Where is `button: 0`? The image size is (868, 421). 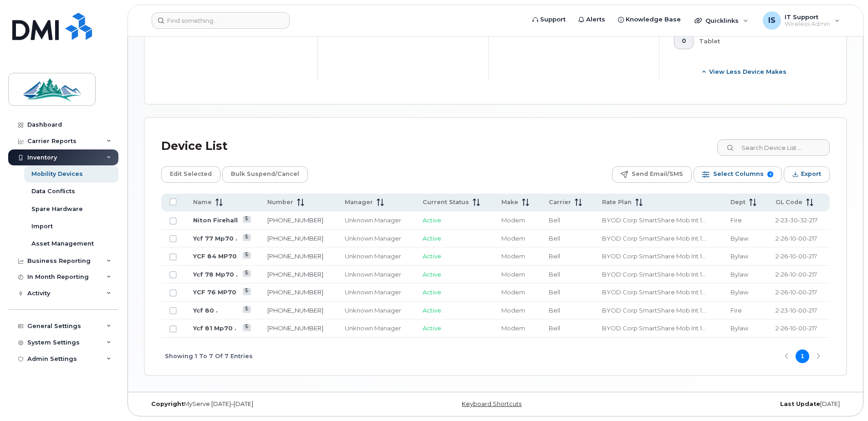 button: 0 is located at coordinates (684, 41).